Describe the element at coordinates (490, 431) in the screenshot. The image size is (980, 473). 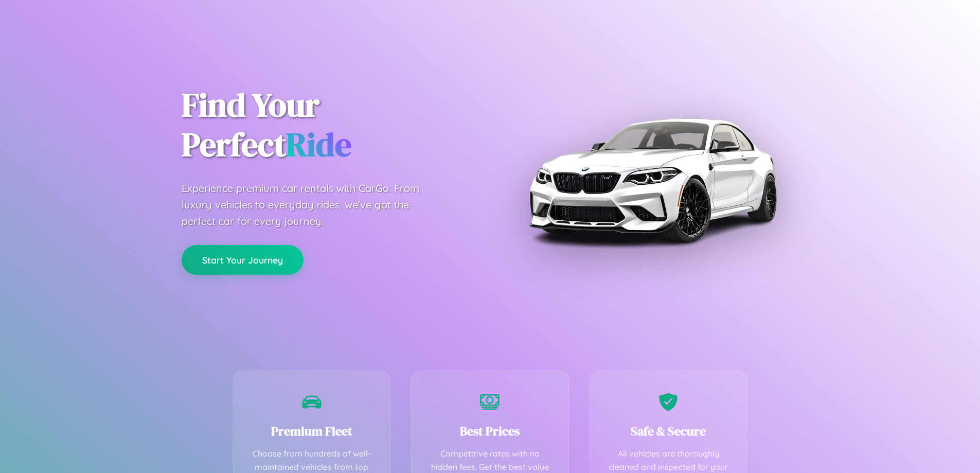
I see `h3: Best Prices` at that location.